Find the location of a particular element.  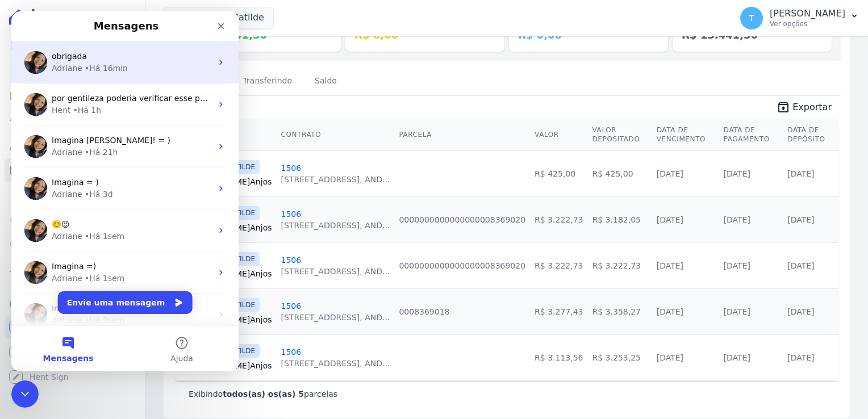

button: Arte Vila Matilde is located at coordinates (219, 18).